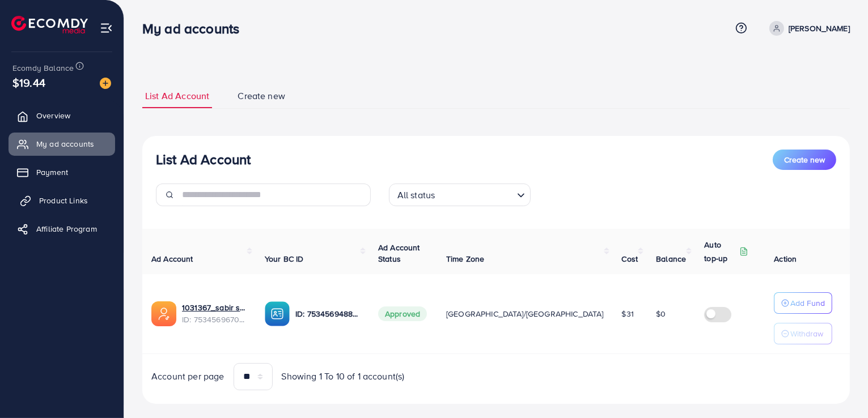 The image size is (868, 418). I want to click on span: All status, so click(416, 195).